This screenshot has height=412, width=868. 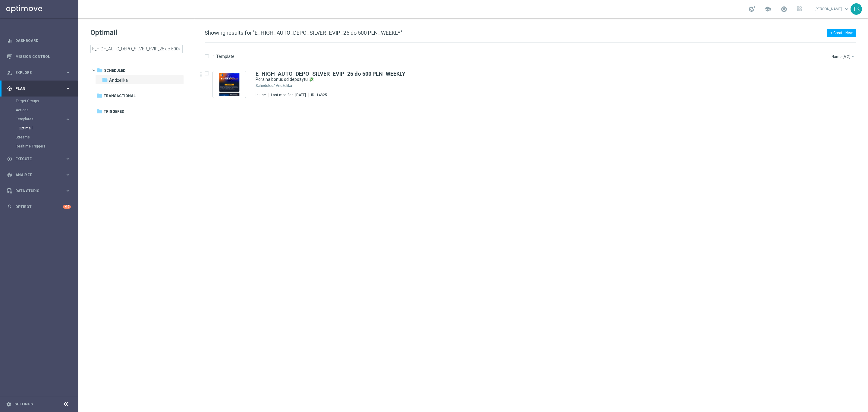 I want to click on div: TK, so click(x=856, y=9).